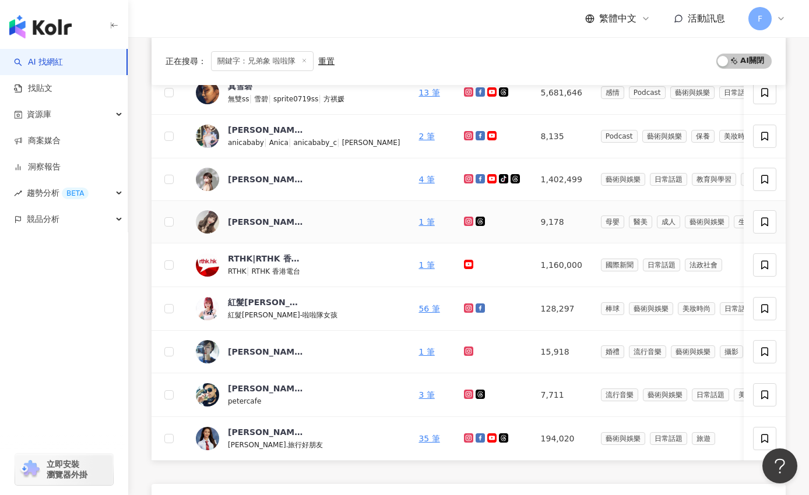 Image resolution: width=809 pixels, height=495 pixels. I want to click on td: 7,711, so click(561, 395).